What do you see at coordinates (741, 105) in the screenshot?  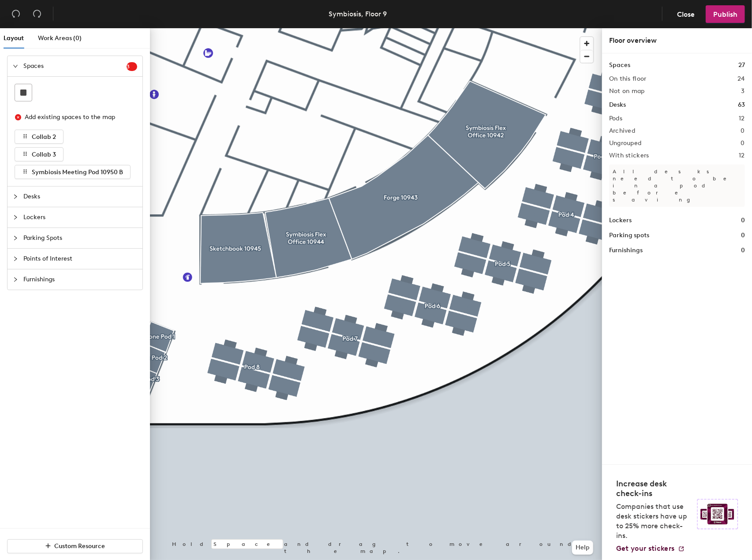 I see `h1: 63` at bounding box center [741, 105].